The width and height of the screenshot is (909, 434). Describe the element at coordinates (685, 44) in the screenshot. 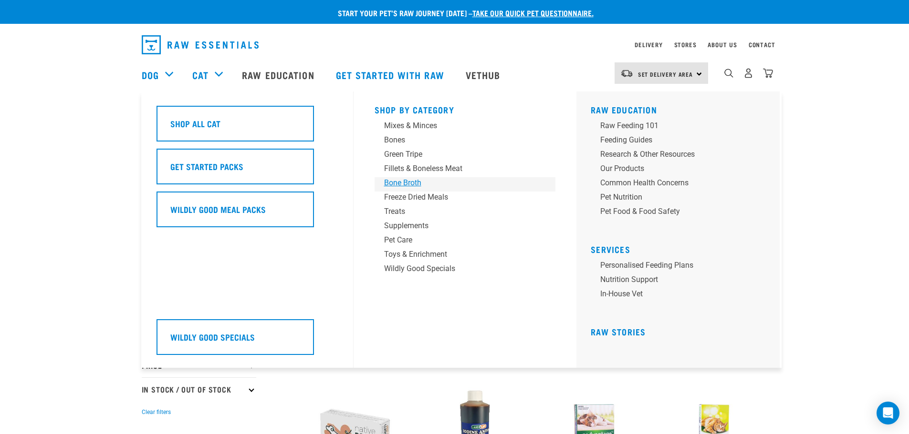

I see `a: Stores` at that location.